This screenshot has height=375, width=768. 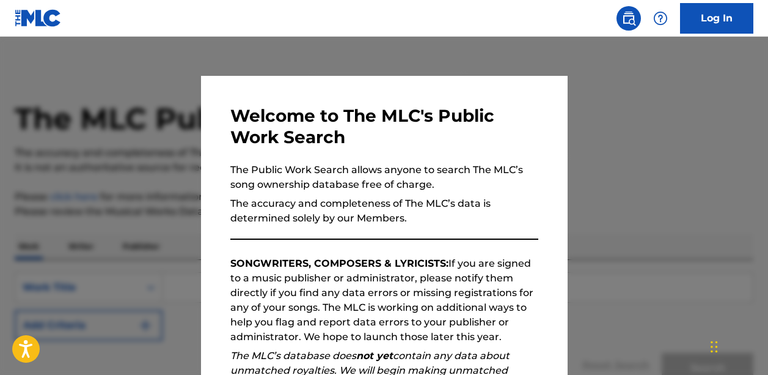 I want to click on p: The accuracy and completeness of The MLC’s data is determined solely by our Members., so click(x=384, y=211).